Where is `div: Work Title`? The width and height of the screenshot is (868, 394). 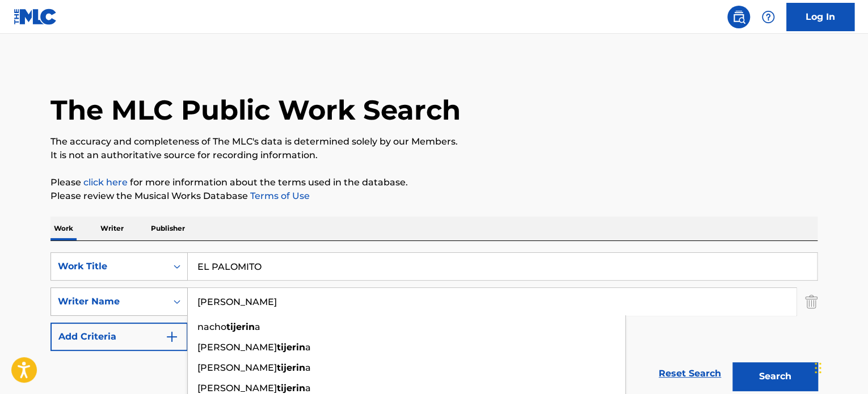 div: Work Title is located at coordinates (109, 266).